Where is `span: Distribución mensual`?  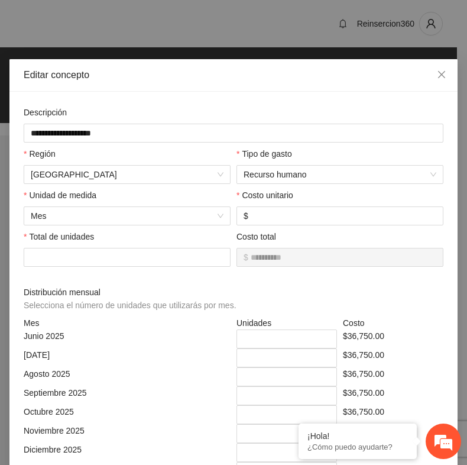 span: Distribución mensual is located at coordinates (132, 299).